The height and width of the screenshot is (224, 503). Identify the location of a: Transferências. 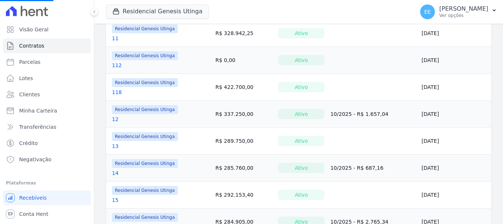
(47, 127).